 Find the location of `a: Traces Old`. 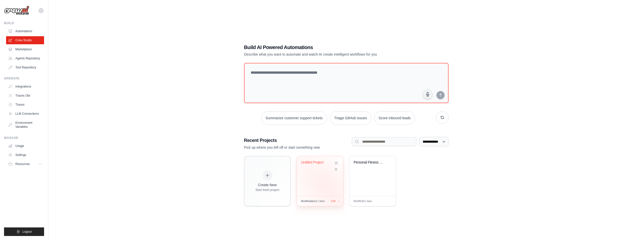

a: Traces Old is located at coordinates (25, 96).